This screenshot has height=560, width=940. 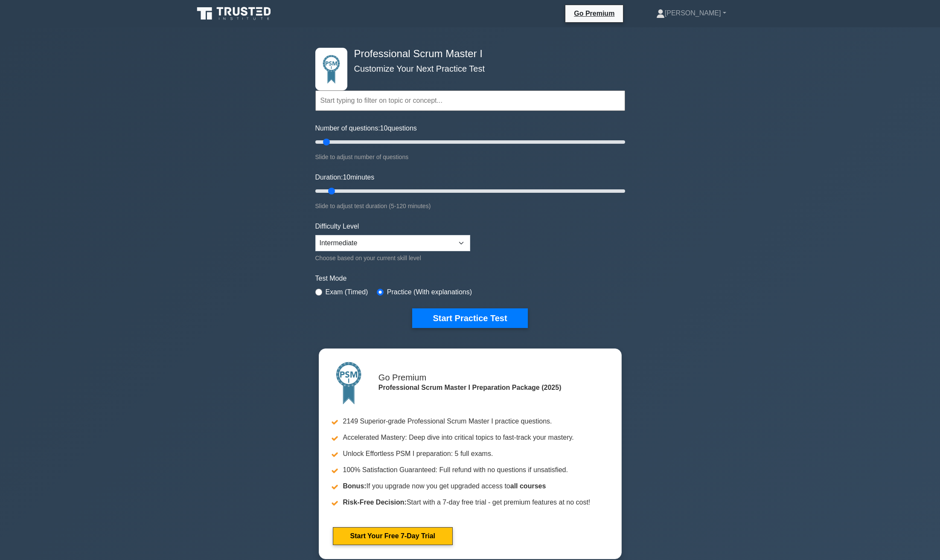 What do you see at coordinates (467, 54) in the screenshot?
I see `h4: Professional Scrum Master I` at bounding box center [467, 54].